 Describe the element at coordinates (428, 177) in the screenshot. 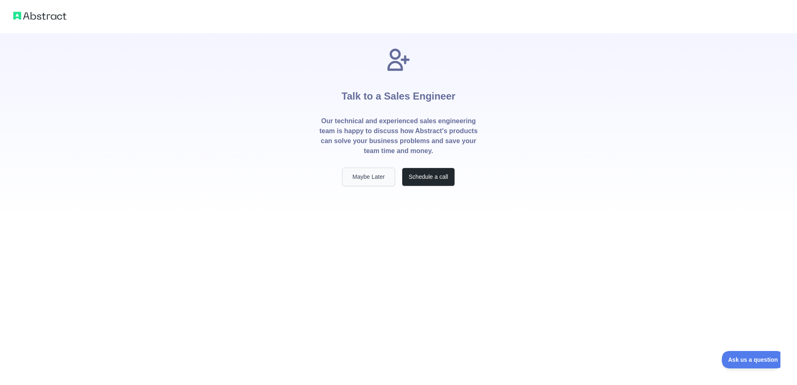

I see `button: Schedule a call` at that location.